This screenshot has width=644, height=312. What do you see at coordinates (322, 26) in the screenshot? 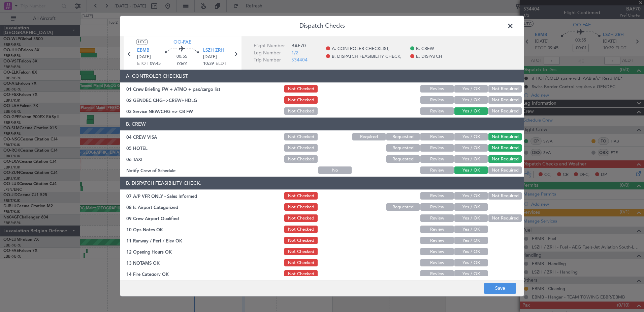
I see `header: Dispatch Checks` at bounding box center [322, 26].